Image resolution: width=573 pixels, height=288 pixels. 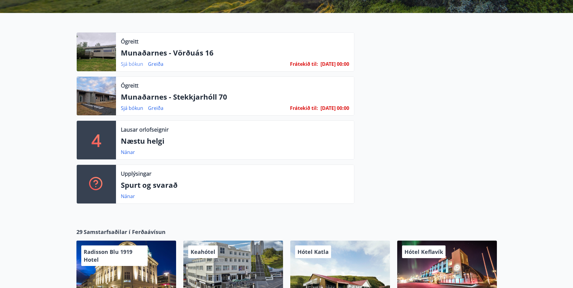 What do you see at coordinates (235, 141) in the screenshot?
I see `p: Næstu helgi` at bounding box center [235, 141].